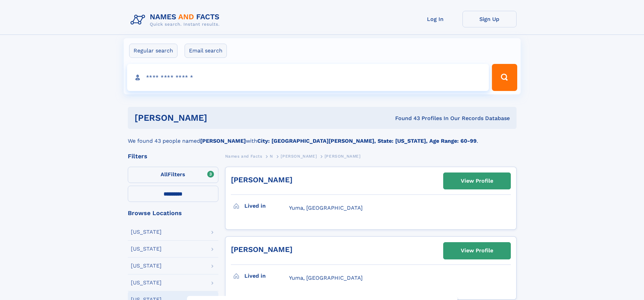 The height and width of the screenshot is (300, 644). What do you see at coordinates (173, 213) in the screenshot?
I see `div: Browse Locations` at bounding box center [173, 213].